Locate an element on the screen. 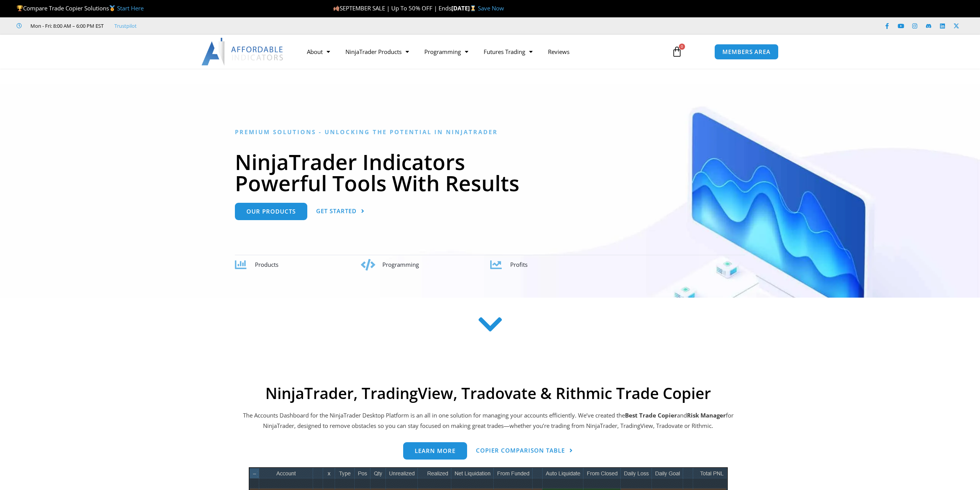 Image resolution: width=980 pixels, height=490 pixels. a: NinjaTrader Products is located at coordinates (377, 52).